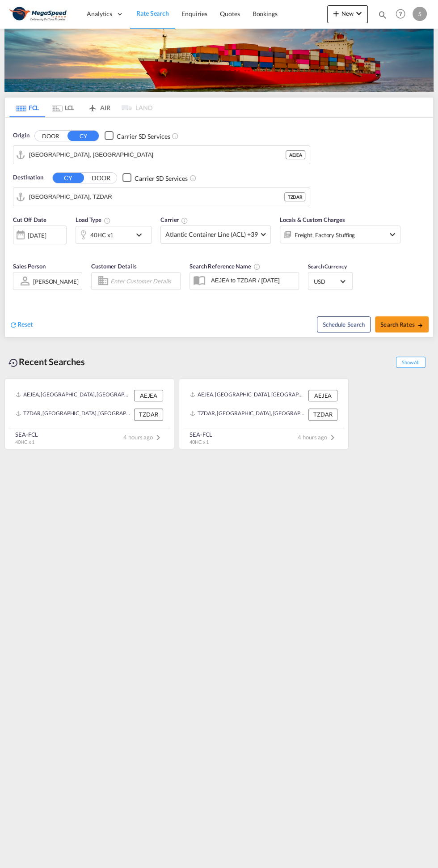 The image size is (438, 868). Describe the element at coordinates (325, 235) in the screenshot. I see `div: Freight Factory Stuffing` at that location.